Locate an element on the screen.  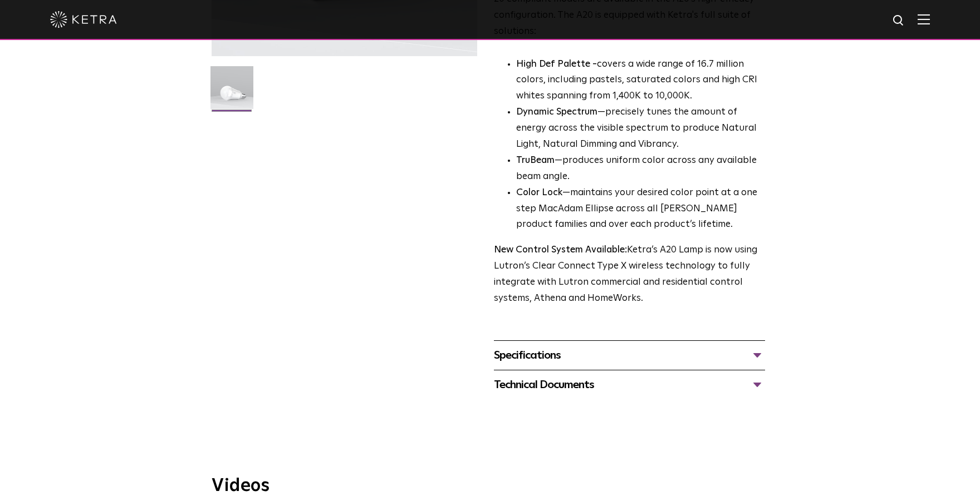
strong: TruBeam is located at coordinates (535, 161).